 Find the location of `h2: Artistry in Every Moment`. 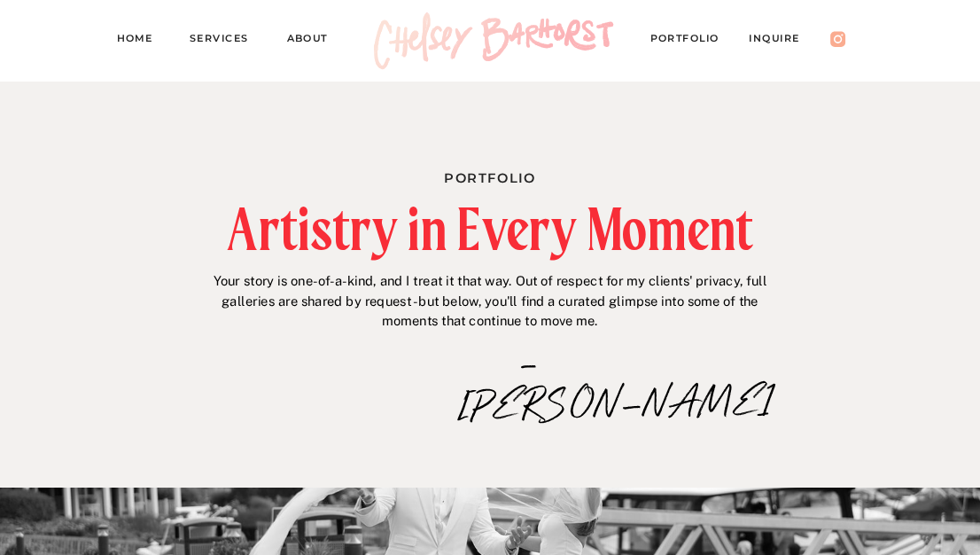

h2: Artistry in Every Moment is located at coordinates (490, 230).